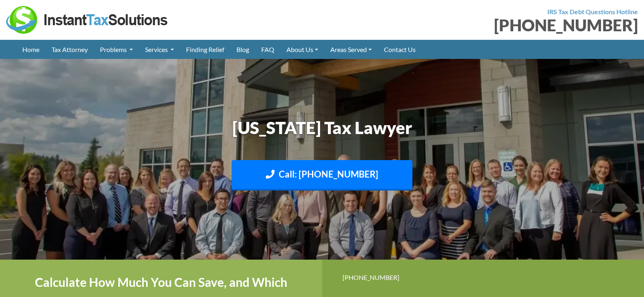 This screenshot has height=297, width=644. What do you see at coordinates (302, 49) in the screenshot?
I see `a: About Us` at bounding box center [302, 49].